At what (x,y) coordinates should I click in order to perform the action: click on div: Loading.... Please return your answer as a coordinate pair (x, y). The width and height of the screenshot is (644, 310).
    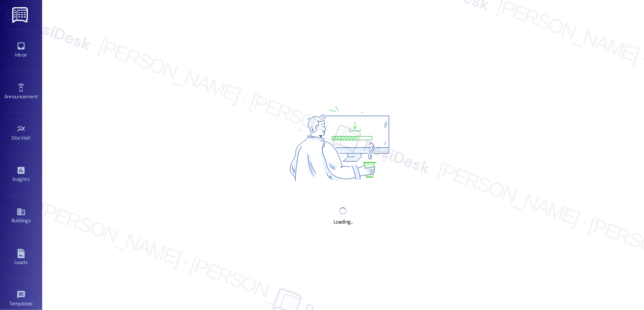
    Looking at the image, I should click on (343, 222).